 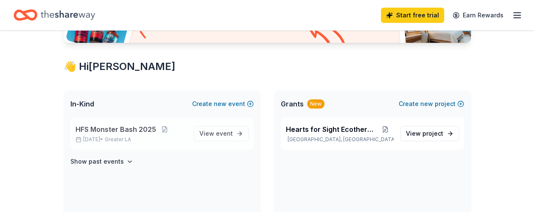 I want to click on span: event, so click(x=224, y=133).